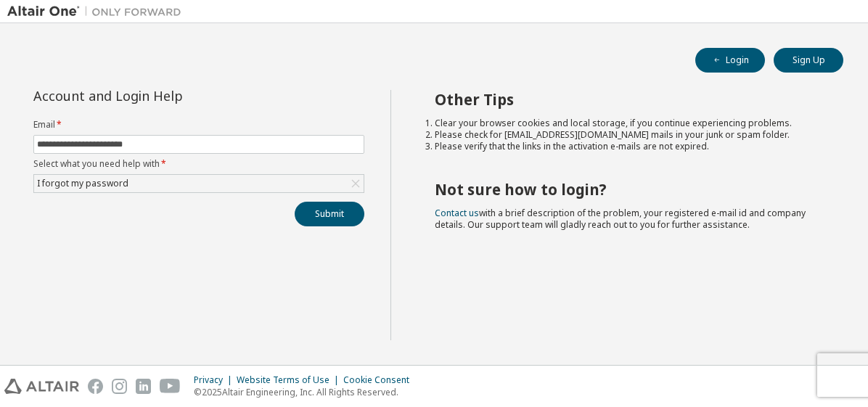 The height and width of the screenshot is (407, 868). What do you see at coordinates (165, 96) in the screenshot?
I see `div: Account and Login Help` at bounding box center [165, 96].